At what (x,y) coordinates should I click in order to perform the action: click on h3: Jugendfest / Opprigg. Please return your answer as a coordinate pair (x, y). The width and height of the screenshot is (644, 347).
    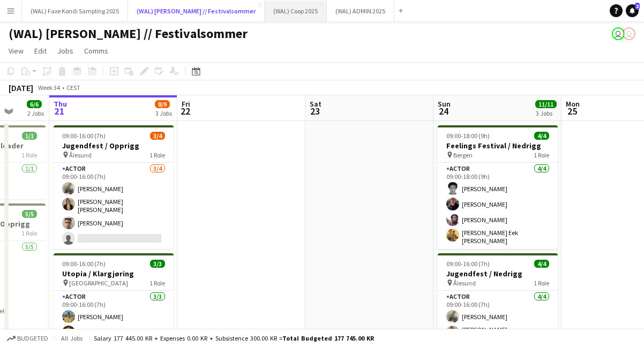
    Looking at the image, I should click on (113, 146).